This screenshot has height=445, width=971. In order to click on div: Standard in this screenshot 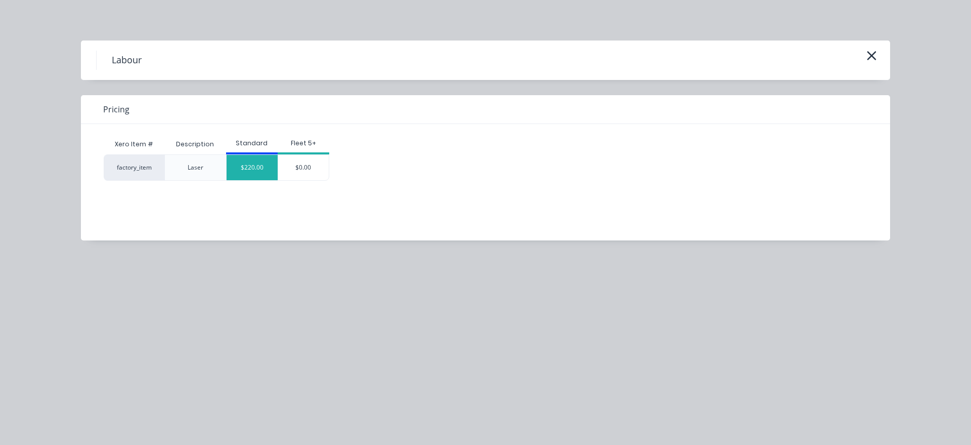, I will do `click(252, 143)`.